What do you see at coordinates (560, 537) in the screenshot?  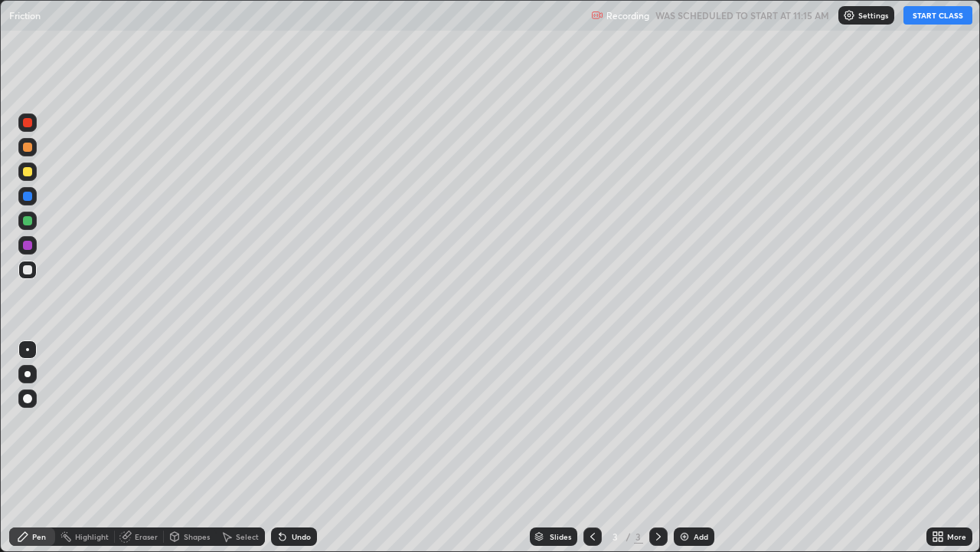 I see `div: Slides` at bounding box center [560, 537].